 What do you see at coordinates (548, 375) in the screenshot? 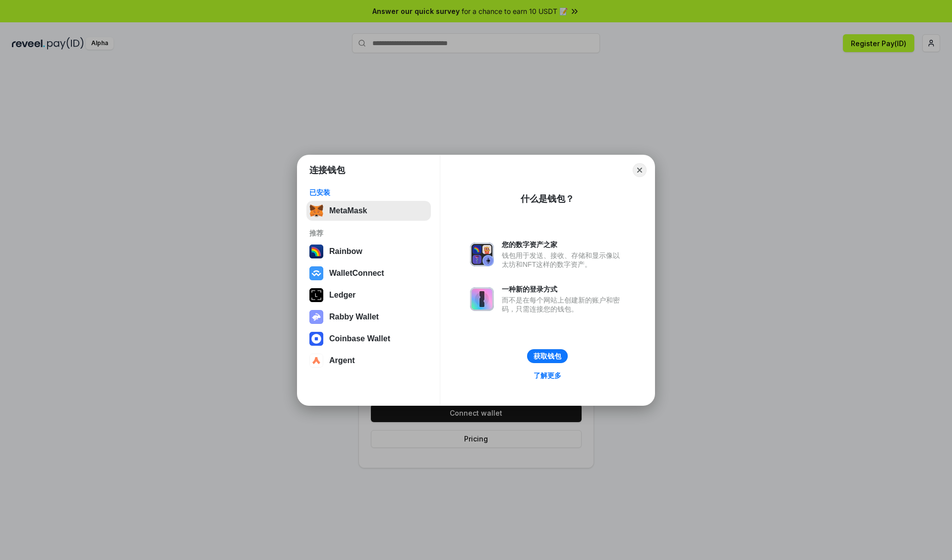
I see `a: 了解更多` at bounding box center [548, 375].